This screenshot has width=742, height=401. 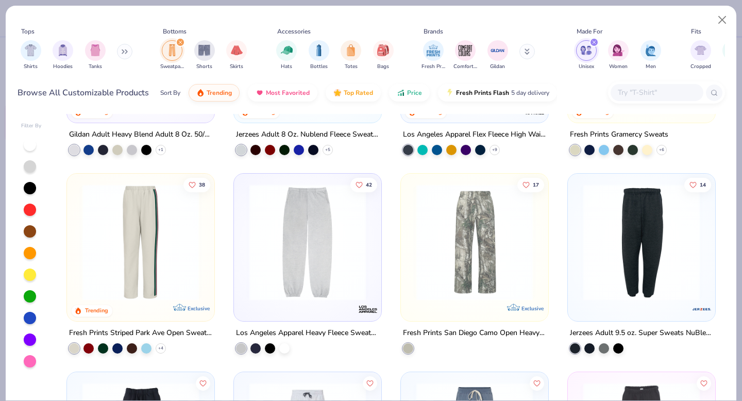 I want to click on div: filter for Comfort Colors, so click(x=465, y=55).